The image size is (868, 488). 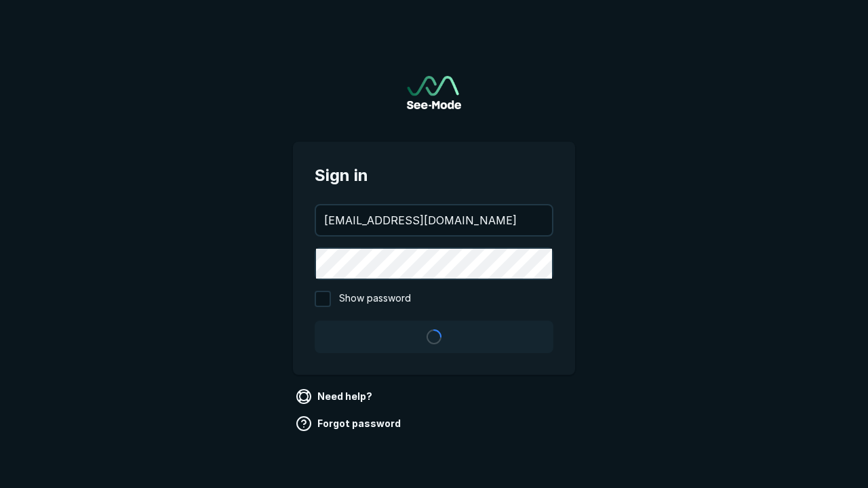 What do you see at coordinates (335, 396) in the screenshot?
I see `a: Need help?` at bounding box center [335, 396].